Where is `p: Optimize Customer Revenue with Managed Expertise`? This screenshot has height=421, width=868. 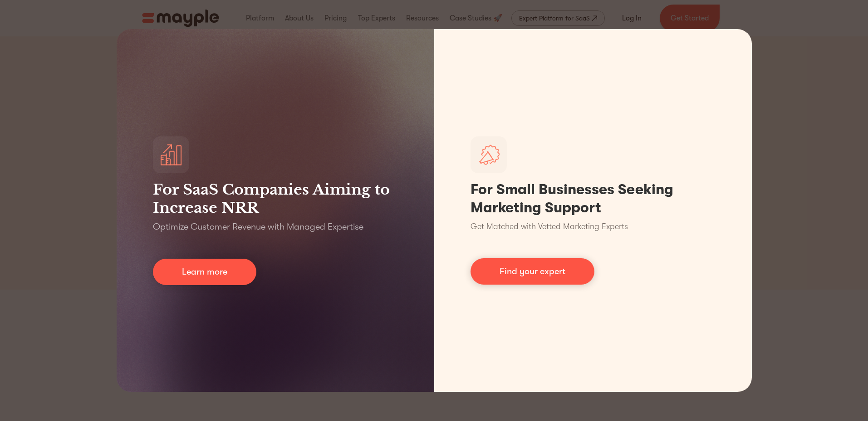
p: Optimize Customer Revenue with Managed Expertise is located at coordinates (258, 227).